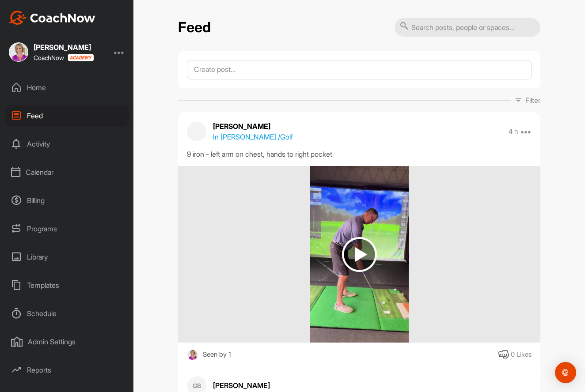 Image resolution: width=585 pixels, height=392 pixels. Describe the element at coordinates (52, 18) in the screenshot. I see `img: CoachNow` at that location.